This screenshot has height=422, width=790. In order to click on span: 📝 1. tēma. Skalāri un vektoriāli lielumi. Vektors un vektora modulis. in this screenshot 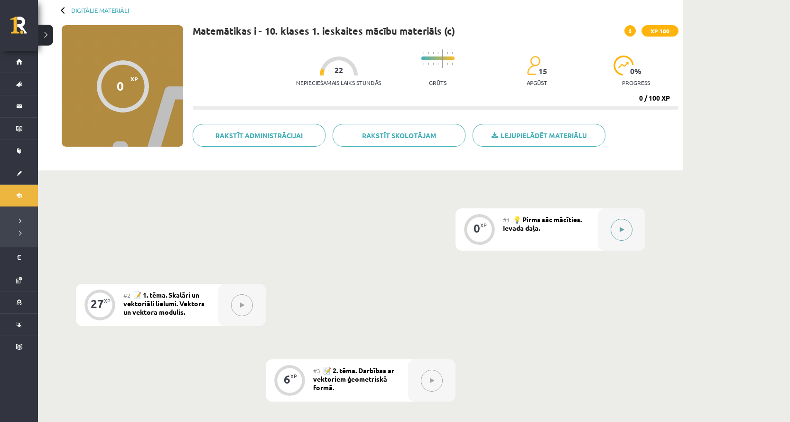, I will do `click(164, 303)`.